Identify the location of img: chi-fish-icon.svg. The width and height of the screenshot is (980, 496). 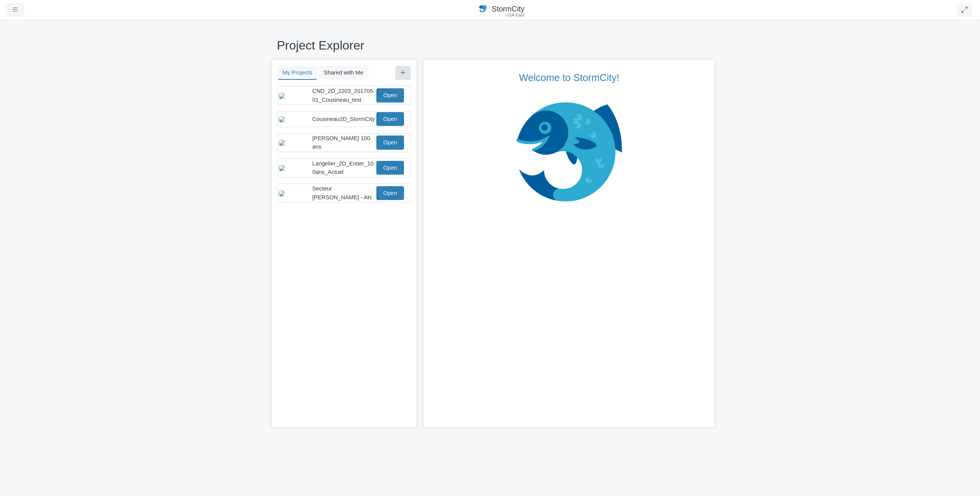
(484, 8).